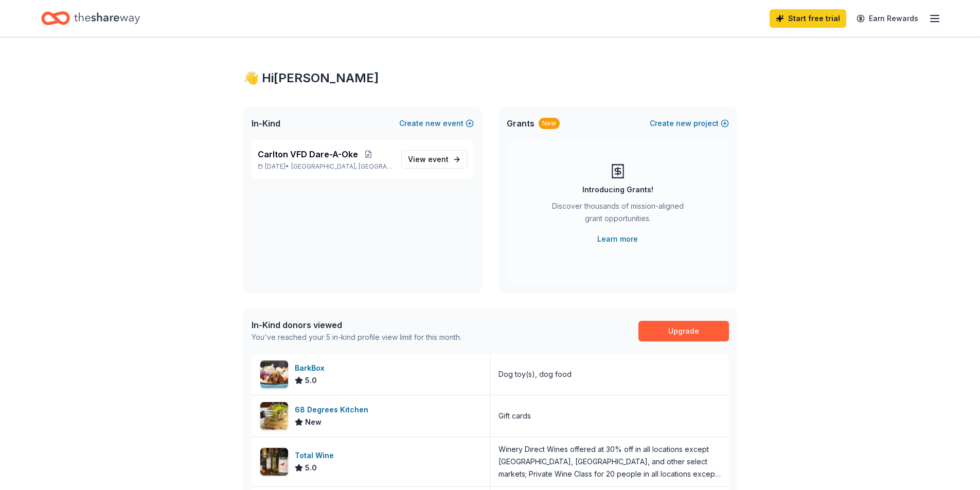 This screenshot has width=980, height=490. What do you see at coordinates (334, 410) in the screenshot?
I see `div: 68 Degrees Kitchen` at bounding box center [334, 410].